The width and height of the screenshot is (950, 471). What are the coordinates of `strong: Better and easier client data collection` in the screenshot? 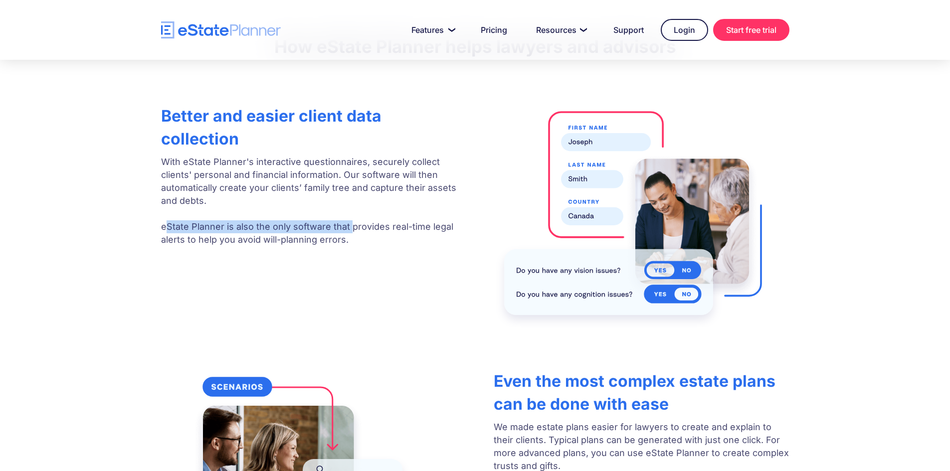 It's located at (271, 127).